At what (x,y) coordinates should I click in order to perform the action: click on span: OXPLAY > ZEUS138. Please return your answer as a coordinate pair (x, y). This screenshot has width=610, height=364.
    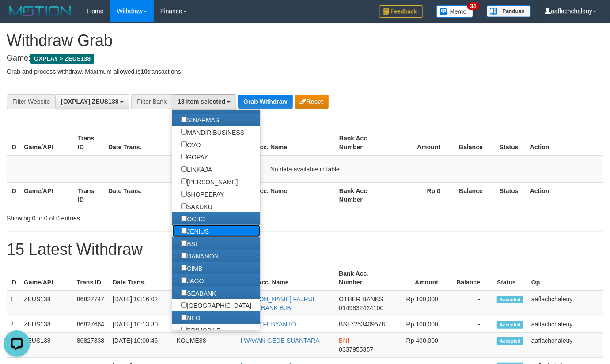
    Looking at the image, I should click on (62, 59).